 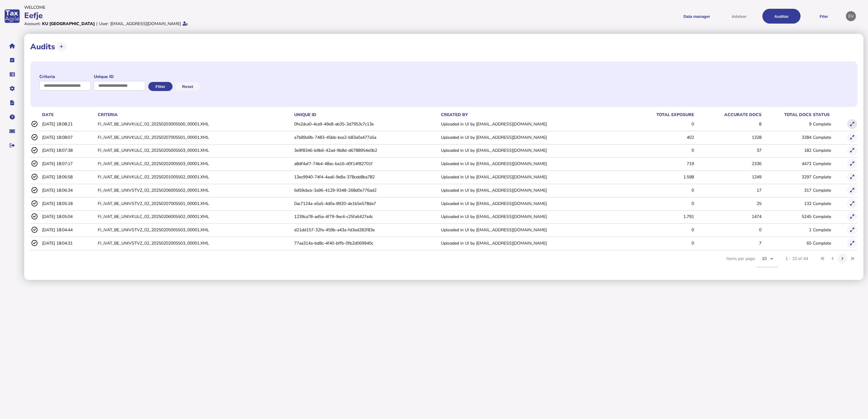 What do you see at coordinates (851, 16) in the screenshot?
I see `div: Profile settings` at bounding box center [851, 16].